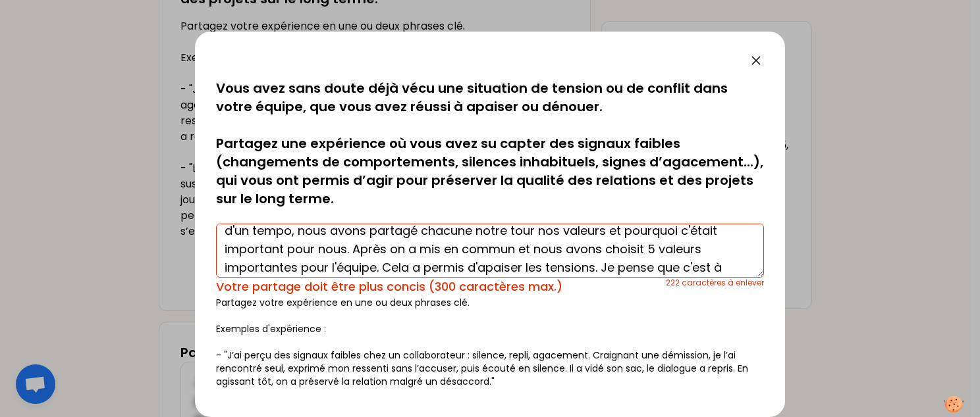  Describe the element at coordinates (715, 287) in the screenshot. I see `div: 222 caractères à enlever` at that location.